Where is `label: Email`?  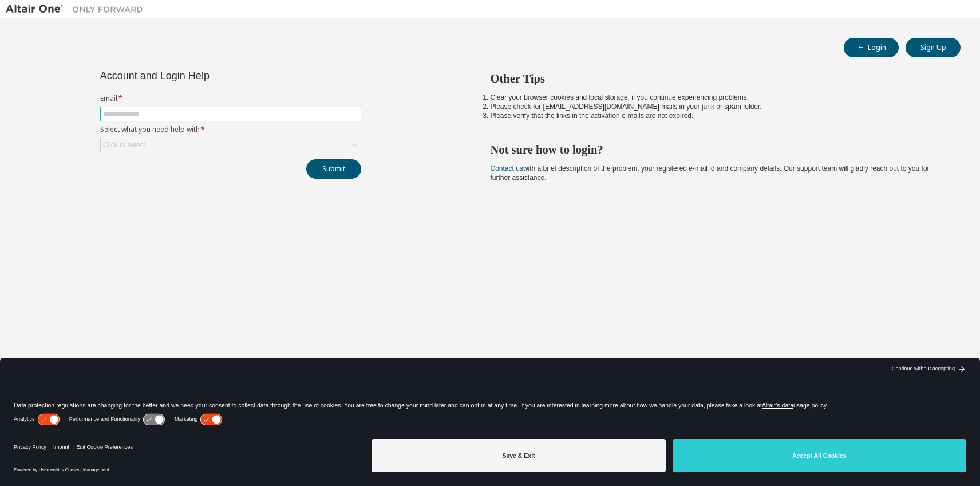 label: Email is located at coordinates (231, 98).